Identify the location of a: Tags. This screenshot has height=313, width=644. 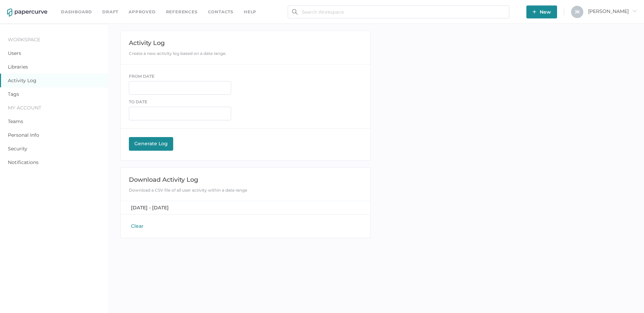
(13, 94).